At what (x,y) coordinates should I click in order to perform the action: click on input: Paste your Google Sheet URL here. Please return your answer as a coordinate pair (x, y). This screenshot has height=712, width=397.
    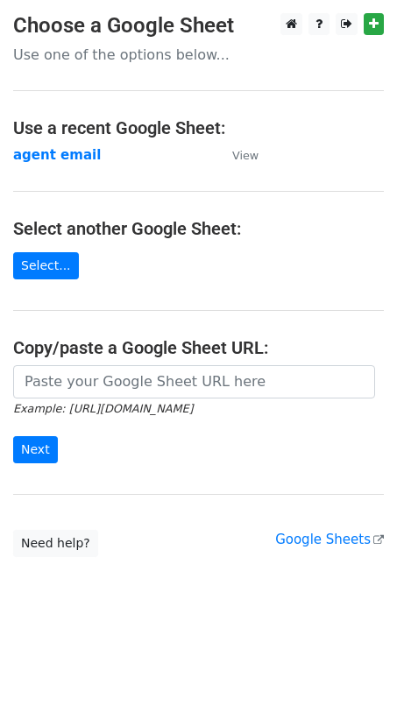
    Looking at the image, I should click on (194, 382).